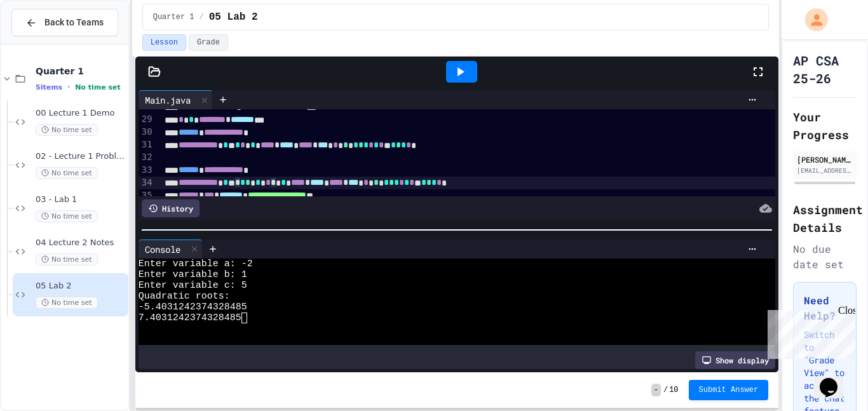 Image resolution: width=868 pixels, height=411 pixels. I want to click on div: History, so click(171, 208).